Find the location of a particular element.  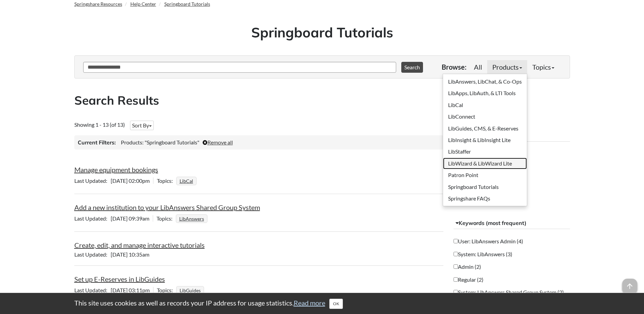

label: System: LibAnswers Shared Group System (2) is located at coordinates (508, 292).